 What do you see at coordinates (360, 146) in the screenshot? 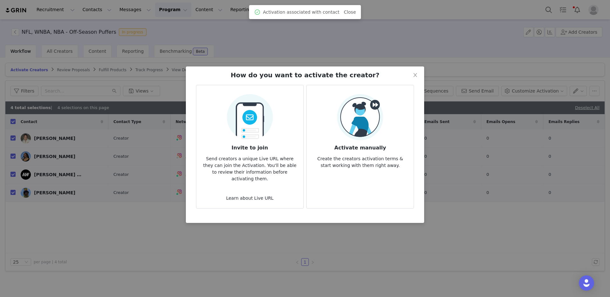
I see `h3: Activate manually` at bounding box center [360, 146].